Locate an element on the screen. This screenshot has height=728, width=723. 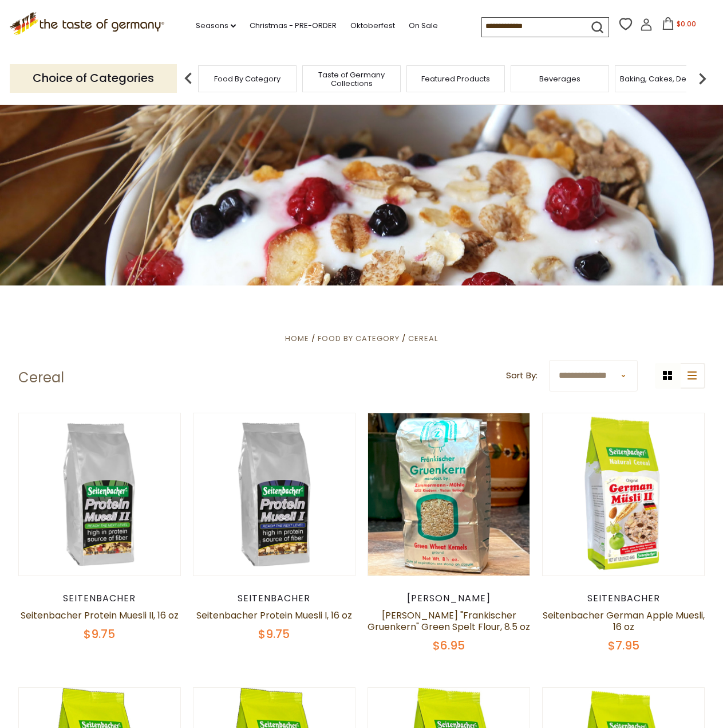
span: Featured Products is located at coordinates (456, 78).